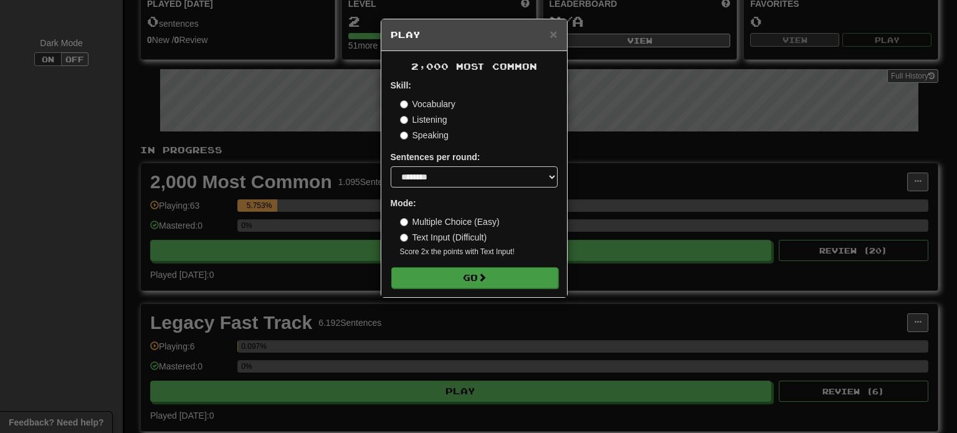  Describe the element at coordinates (424, 135) in the screenshot. I see `label: Speaking` at that location.